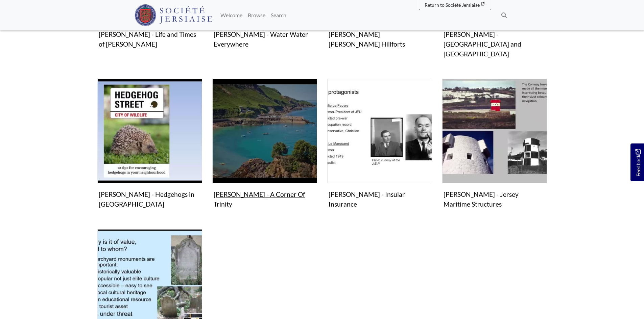 This screenshot has width=644, height=319. Describe the element at coordinates (379, 131) in the screenshot. I see `img: Roy Le Herissier - Insular Insurance` at that location.